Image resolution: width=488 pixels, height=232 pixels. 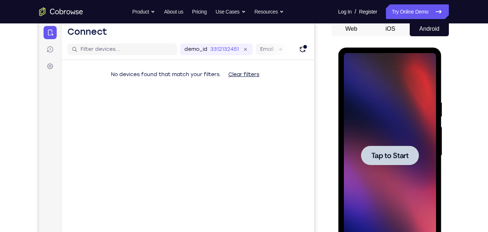 What do you see at coordinates (390, 29) in the screenshot?
I see `button: iOS` at bounding box center [390, 29].